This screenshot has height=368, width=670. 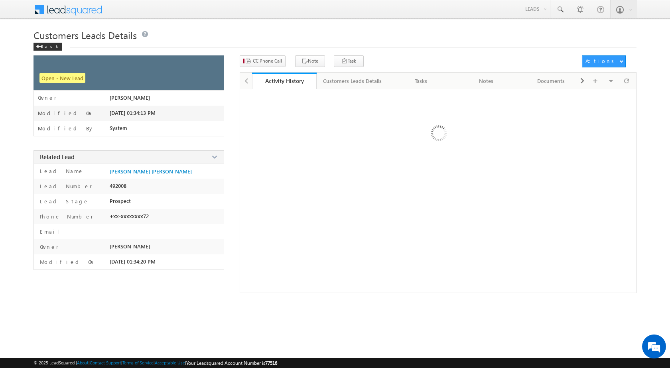 What do you see at coordinates (486, 81) in the screenshot?
I see `div: Notes` at bounding box center [486, 81].